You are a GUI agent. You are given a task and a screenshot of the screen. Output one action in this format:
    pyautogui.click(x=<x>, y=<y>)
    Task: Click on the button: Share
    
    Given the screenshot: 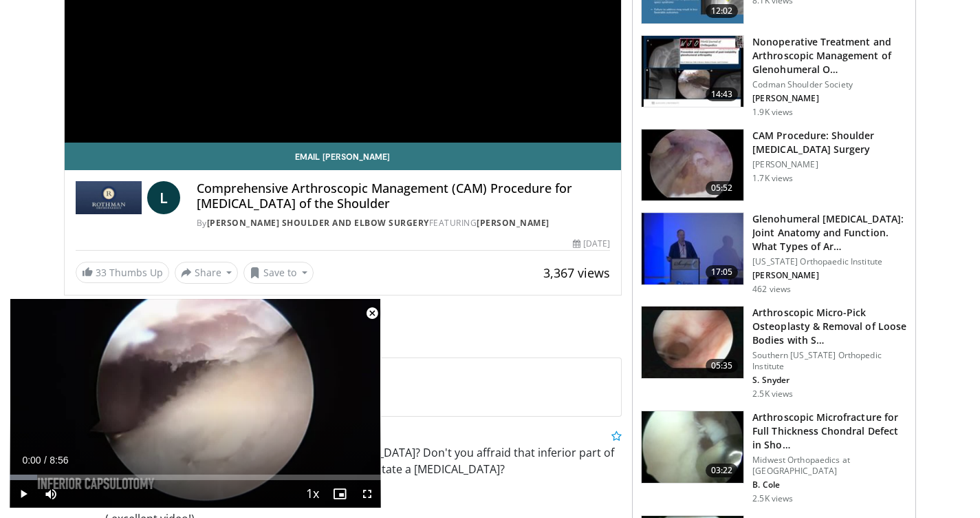 What is the action you would take?
    pyautogui.click(x=207, y=272)
    